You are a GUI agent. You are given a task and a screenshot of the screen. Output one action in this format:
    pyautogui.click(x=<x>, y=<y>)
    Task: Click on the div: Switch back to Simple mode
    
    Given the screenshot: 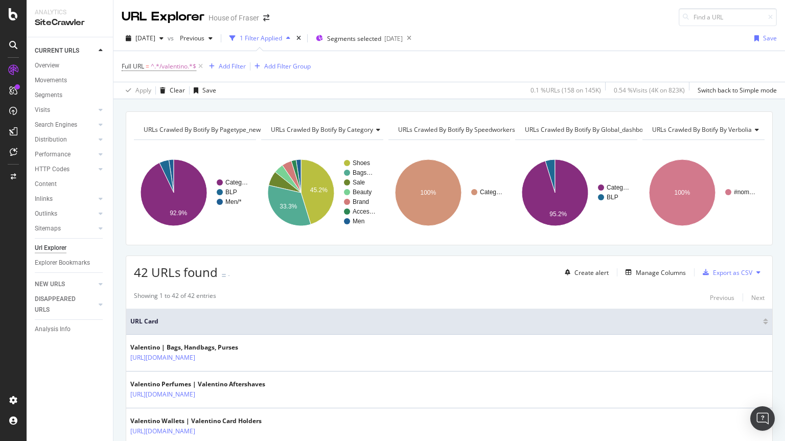 What is the action you would take?
    pyautogui.click(x=737, y=90)
    